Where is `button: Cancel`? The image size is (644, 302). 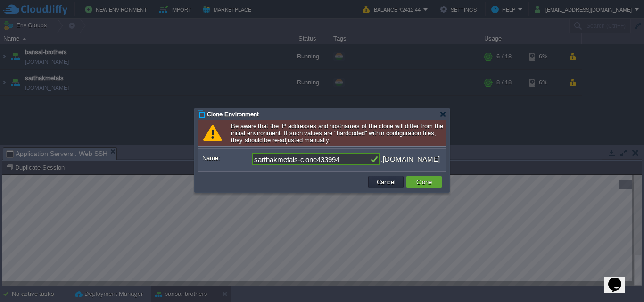 button: Cancel is located at coordinates (386, 182).